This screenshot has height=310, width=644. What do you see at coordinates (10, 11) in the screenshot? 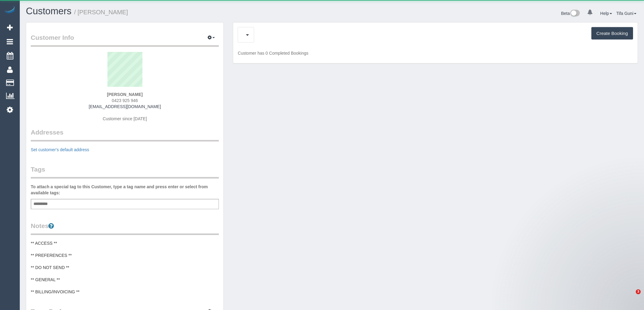
I see `img: Automaid Logo` at bounding box center [10, 11].